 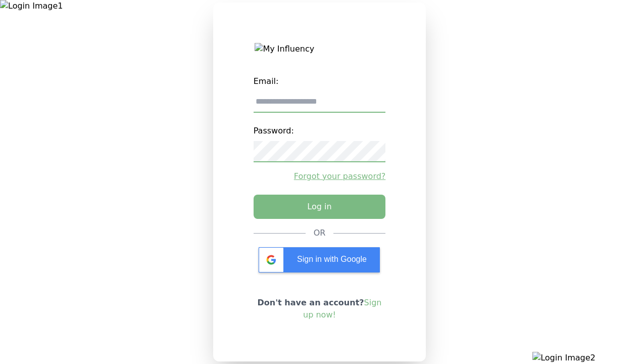 I want to click on div: OR, so click(x=320, y=233).